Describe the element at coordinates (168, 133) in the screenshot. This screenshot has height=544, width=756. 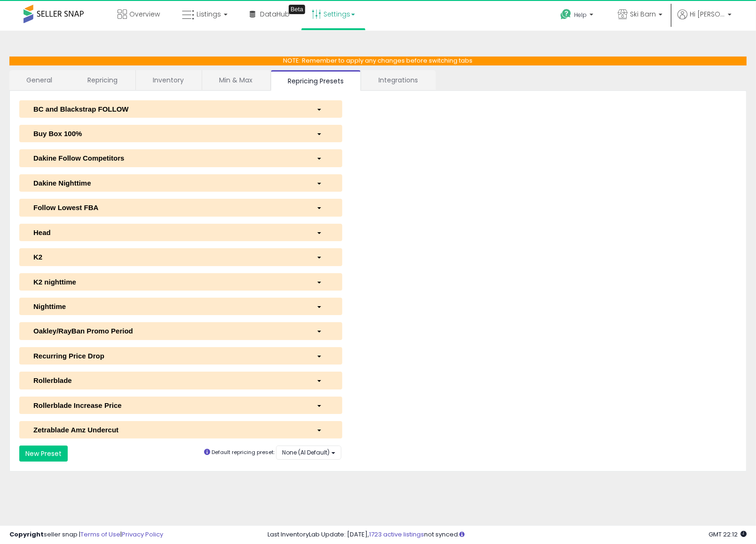
I see `div: Buy Box 100%` at that location.